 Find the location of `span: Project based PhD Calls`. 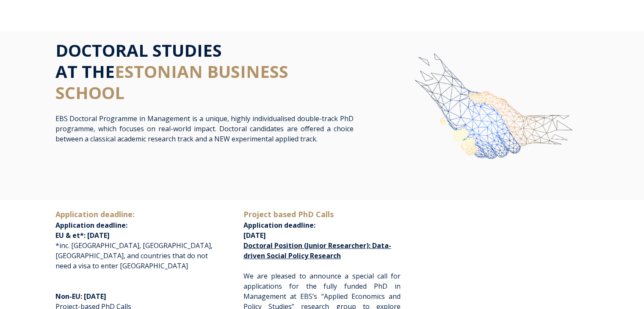

span: Project based PhD Calls is located at coordinates (288, 214).